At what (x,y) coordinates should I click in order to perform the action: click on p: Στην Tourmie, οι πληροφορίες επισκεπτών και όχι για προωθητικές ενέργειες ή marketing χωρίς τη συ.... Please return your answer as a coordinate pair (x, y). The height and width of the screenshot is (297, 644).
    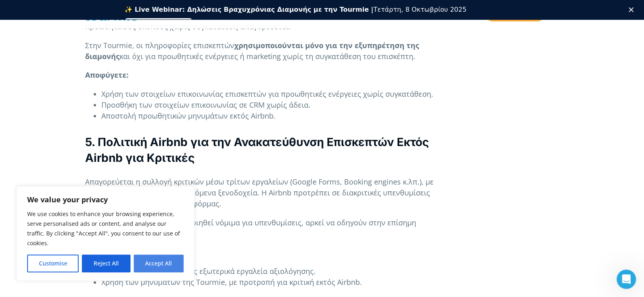
    Looking at the image, I should click on (260, 51).